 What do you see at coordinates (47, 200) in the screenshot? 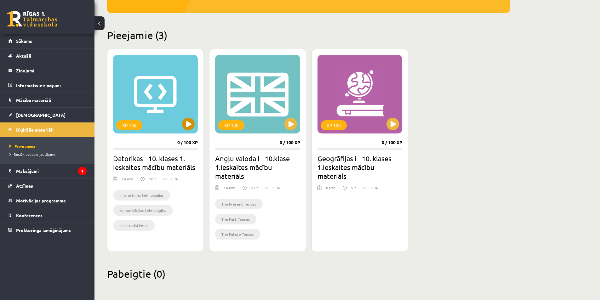
I see `a: Motivācijas programma` at bounding box center [47, 200].